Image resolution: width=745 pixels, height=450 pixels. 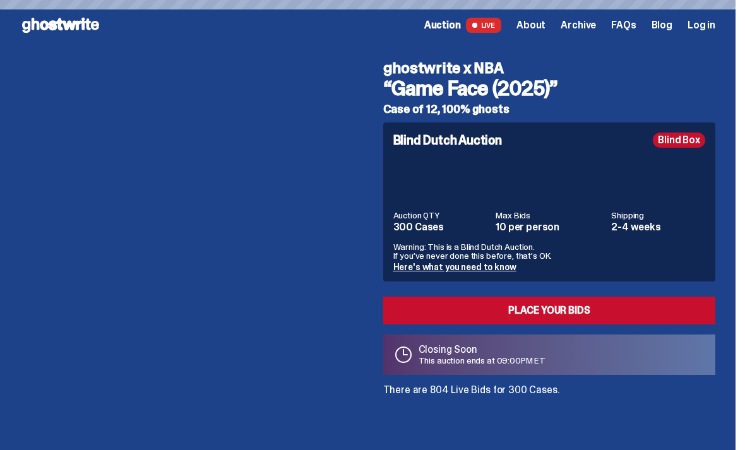 I want to click on span: LIVE, so click(x=483, y=25).